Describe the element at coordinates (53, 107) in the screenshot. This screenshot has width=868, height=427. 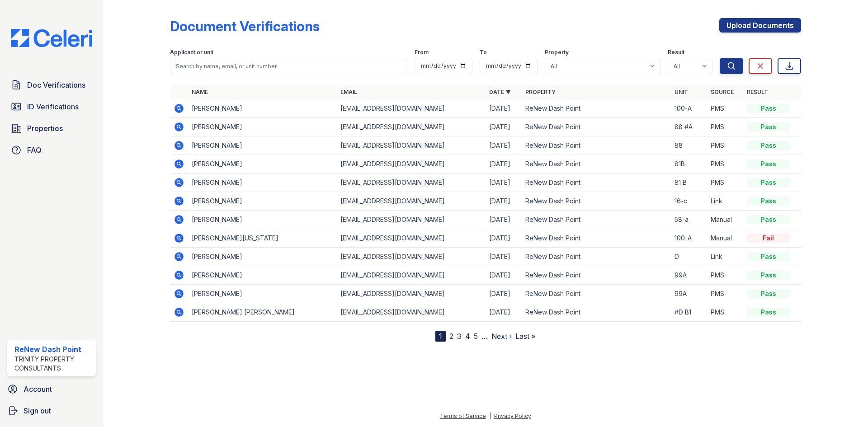
I see `span: ID Verifications` at that location.